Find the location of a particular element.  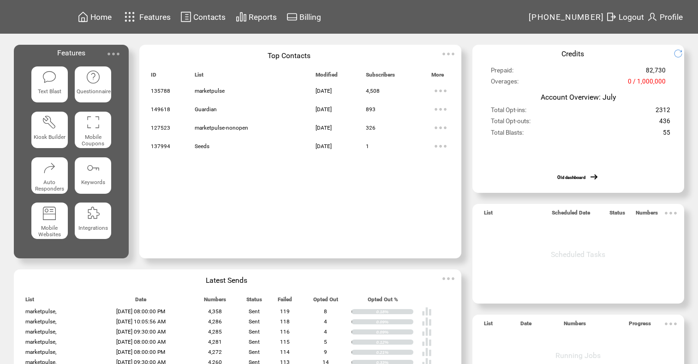

span: 127523 is located at coordinates (160, 128).